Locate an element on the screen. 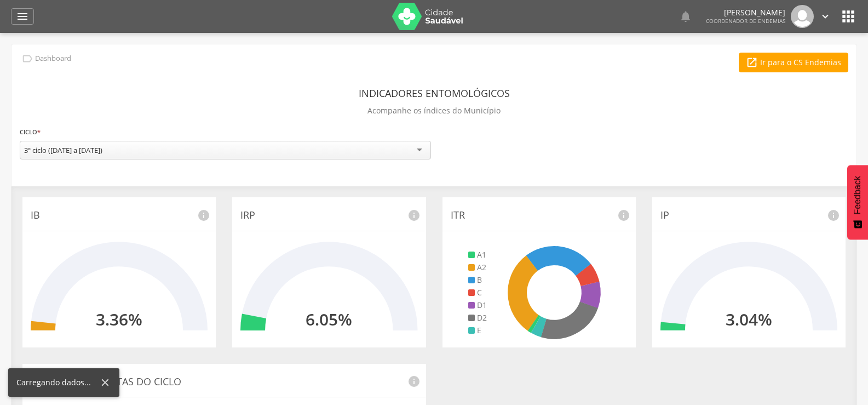  li: D2 is located at coordinates (477, 318).